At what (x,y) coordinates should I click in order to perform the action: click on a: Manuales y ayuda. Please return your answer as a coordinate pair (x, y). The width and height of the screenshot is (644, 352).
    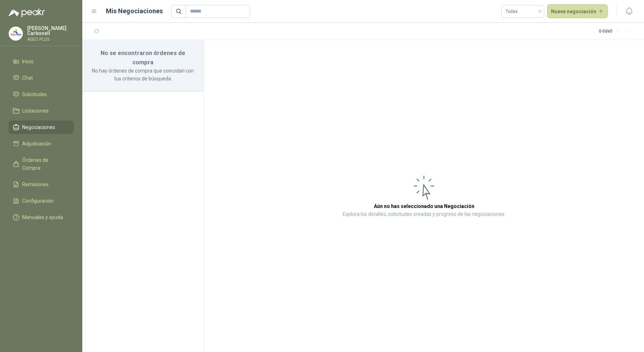
    Looking at the image, I should click on (41, 217).